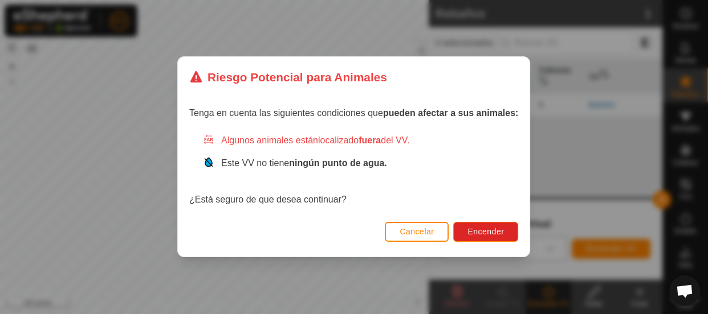 This screenshot has height=314, width=708. Describe the element at coordinates (304, 163) in the screenshot. I see `span: Este VV no tiene` at that location.